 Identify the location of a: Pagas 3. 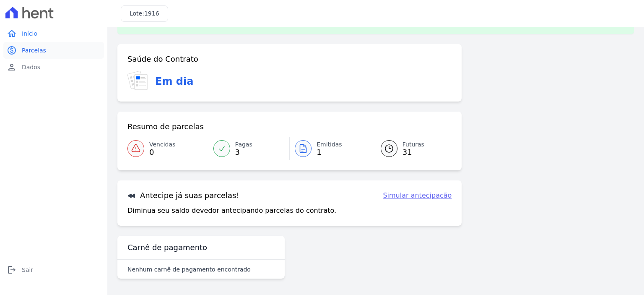
(249, 149).